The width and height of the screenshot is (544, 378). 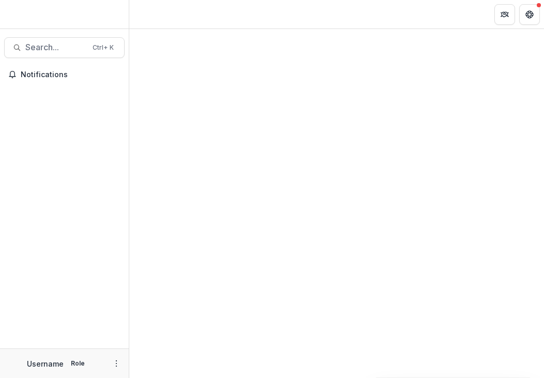 I want to click on button: Notifications, so click(x=64, y=74).